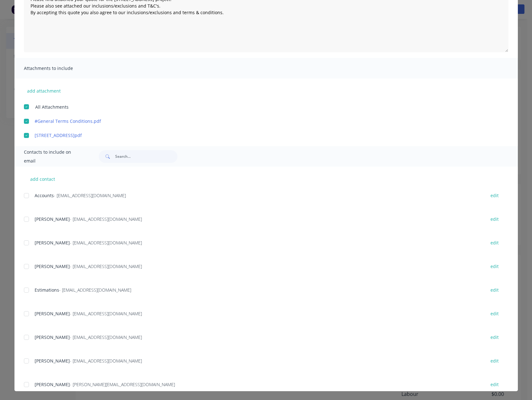  What do you see at coordinates (47, 289) in the screenshot?
I see `span: Estimations` at bounding box center [47, 289].